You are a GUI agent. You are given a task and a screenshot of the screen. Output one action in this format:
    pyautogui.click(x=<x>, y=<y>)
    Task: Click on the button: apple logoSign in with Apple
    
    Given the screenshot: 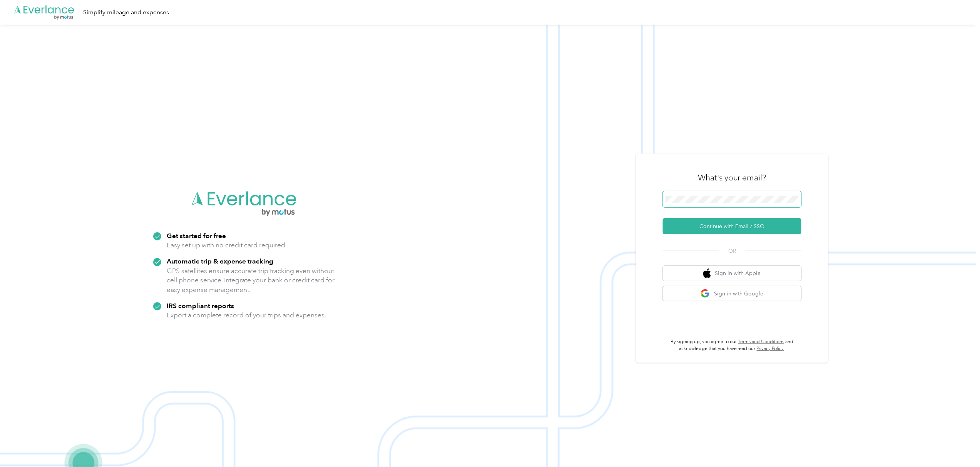 What is the action you would take?
    pyautogui.click(x=732, y=273)
    